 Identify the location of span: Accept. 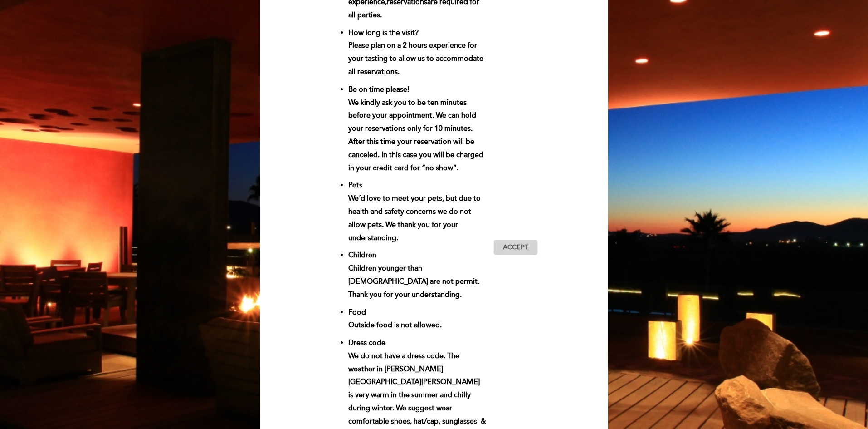
(516, 247).